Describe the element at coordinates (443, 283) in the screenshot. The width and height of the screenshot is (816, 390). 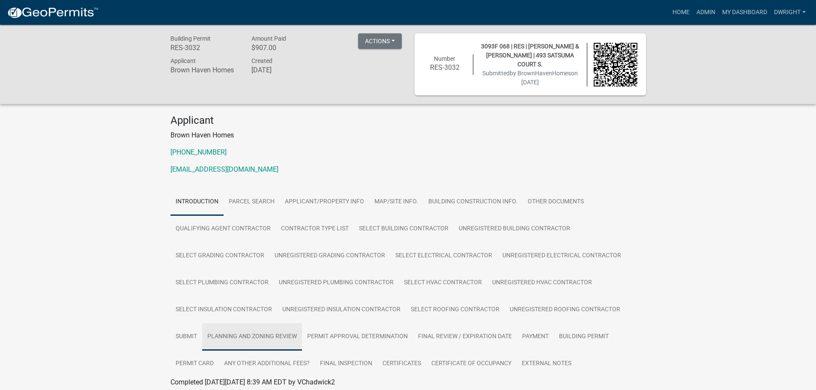
I see `a: Select HVAC Contractor` at that location.